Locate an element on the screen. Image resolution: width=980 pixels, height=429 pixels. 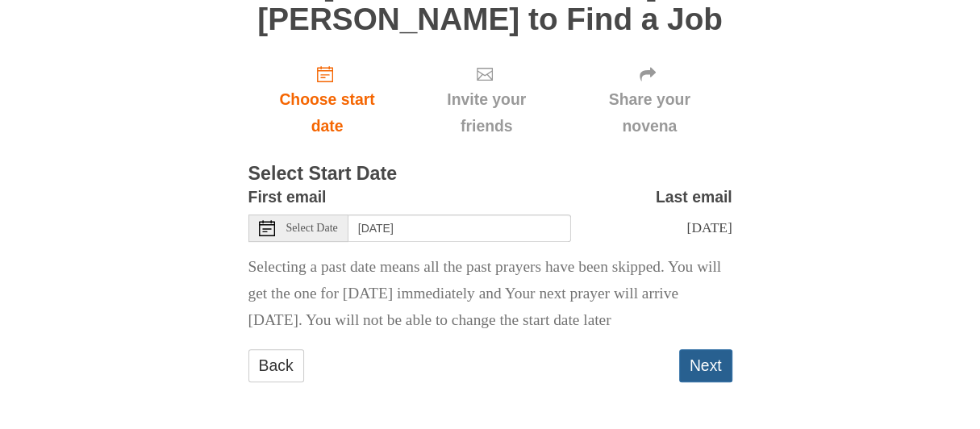
span: Share your novena is located at coordinates (649, 113).